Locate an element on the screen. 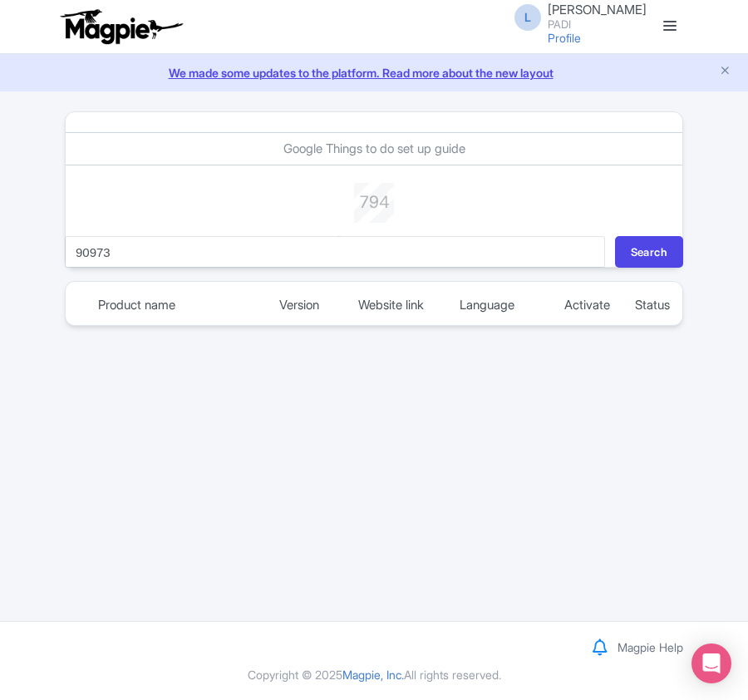 Image resolution: width=748 pixels, height=700 pixels. td: Website link is located at coordinates (396, 305).